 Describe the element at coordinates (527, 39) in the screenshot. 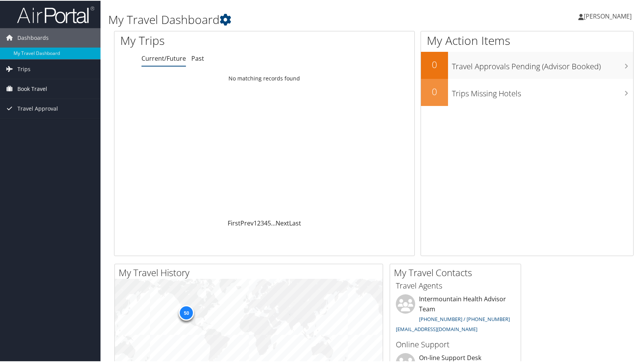

I see `h1: My Action Items` at that location.